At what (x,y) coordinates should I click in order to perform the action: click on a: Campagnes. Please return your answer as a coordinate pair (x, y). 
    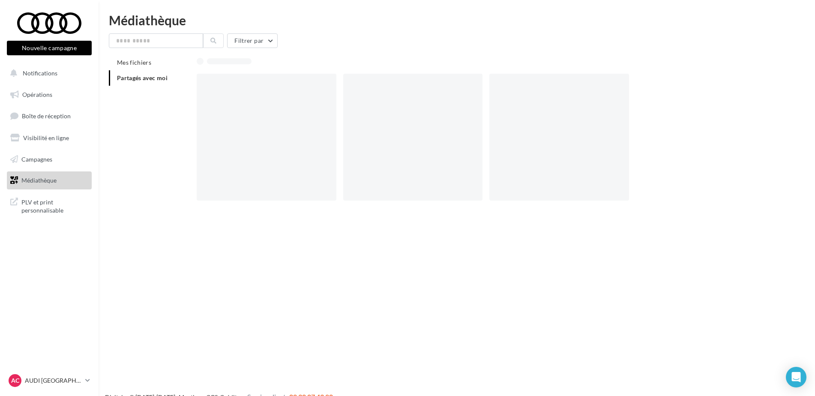
    Looking at the image, I should click on (49, 159).